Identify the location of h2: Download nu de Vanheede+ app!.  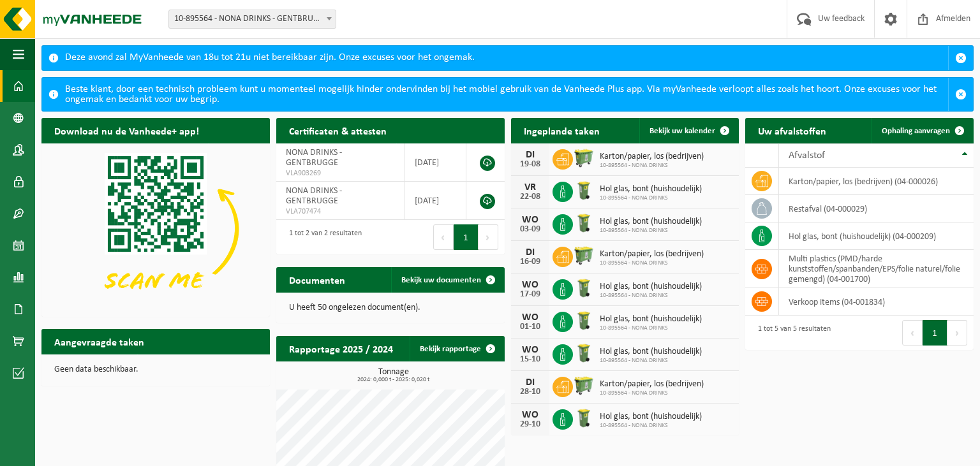
(127, 130).